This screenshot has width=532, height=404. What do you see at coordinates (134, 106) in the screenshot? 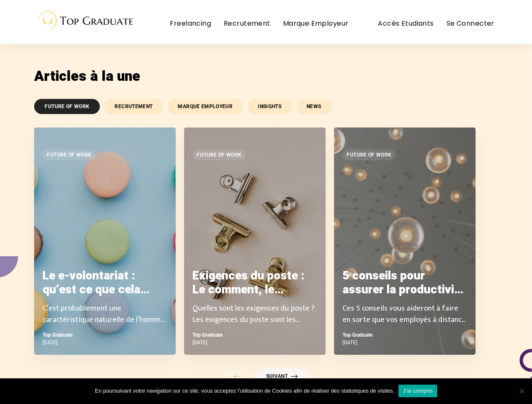
I see `a: RECRUTEMENT` at bounding box center [134, 106].